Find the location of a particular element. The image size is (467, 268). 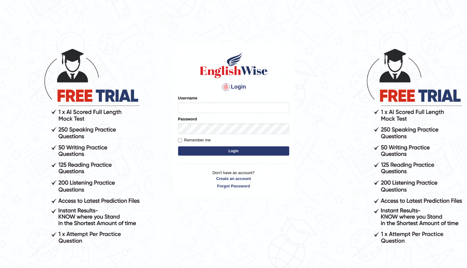

p: Don't have an account? is located at coordinates (234, 179).